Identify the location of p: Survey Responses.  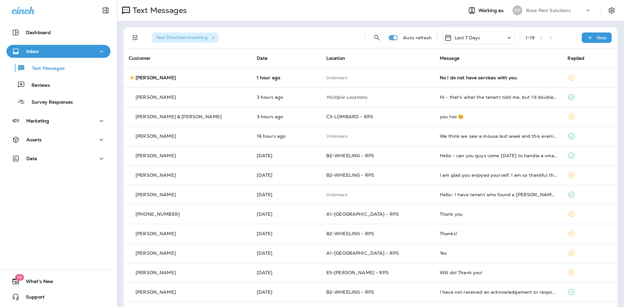
(49, 102).